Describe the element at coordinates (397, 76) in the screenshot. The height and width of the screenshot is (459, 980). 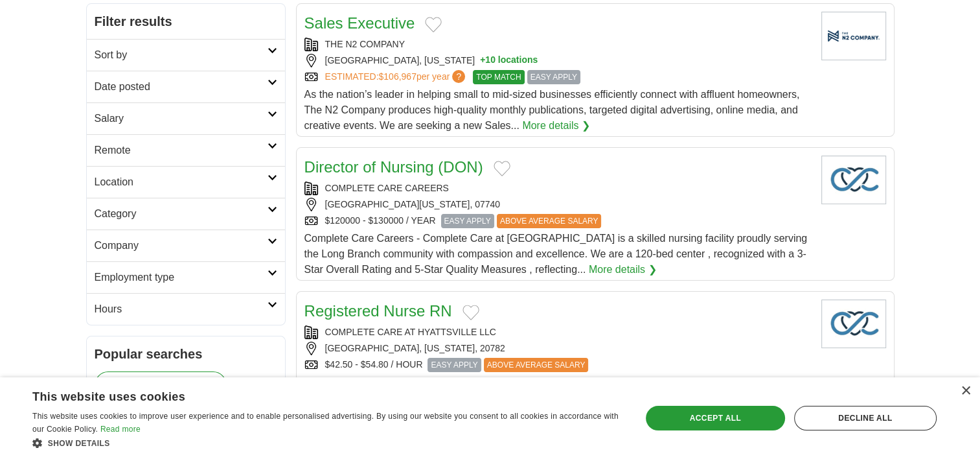
I see `span: $106,967` at that location.